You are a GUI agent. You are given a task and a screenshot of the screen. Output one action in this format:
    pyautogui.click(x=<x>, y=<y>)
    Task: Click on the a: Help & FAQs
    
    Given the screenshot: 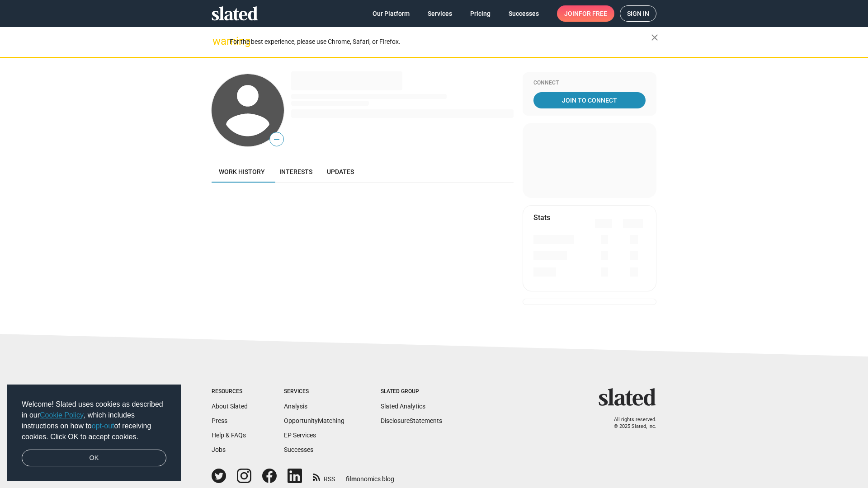 What is the action you would take?
    pyautogui.click(x=229, y=435)
    